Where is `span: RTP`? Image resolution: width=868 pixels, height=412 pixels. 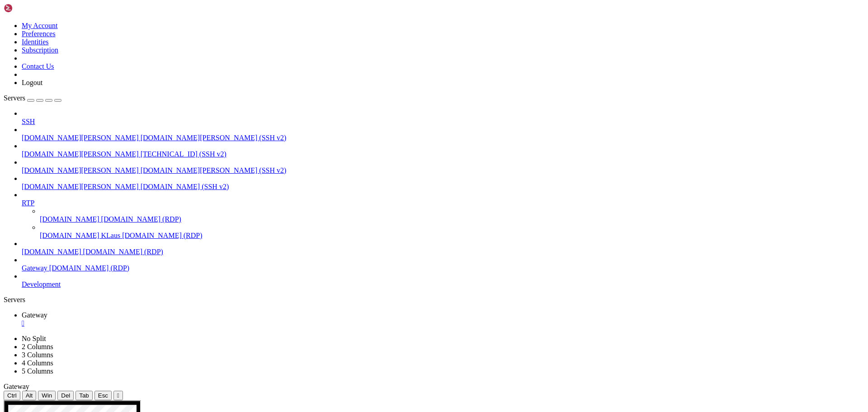 span: RTP is located at coordinates (28, 202).